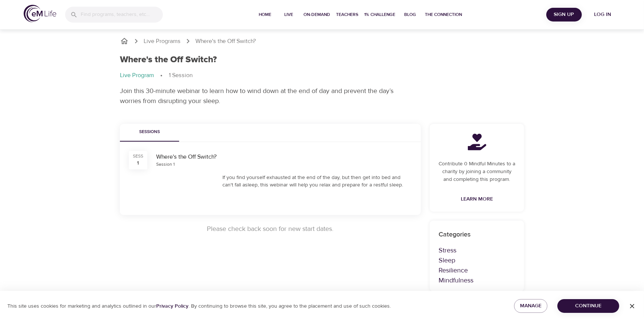 Image resolution: width=644 pixels, height=321 pixels. I want to click on div: SESS, so click(138, 156).